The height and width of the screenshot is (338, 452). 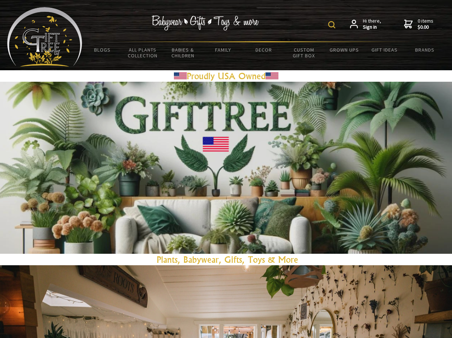 I want to click on a: Hi there,Sign in, so click(x=365, y=24).